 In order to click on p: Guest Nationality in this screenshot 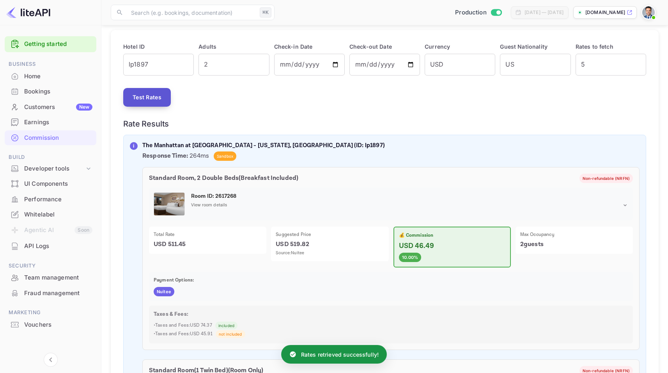, I will do `click(535, 46)`.